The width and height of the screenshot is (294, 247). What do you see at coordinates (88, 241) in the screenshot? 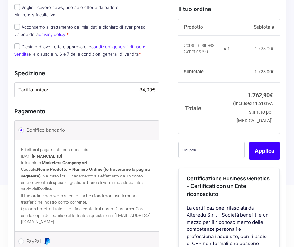
I see `label: PayPal` at bounding box center [88, 241].